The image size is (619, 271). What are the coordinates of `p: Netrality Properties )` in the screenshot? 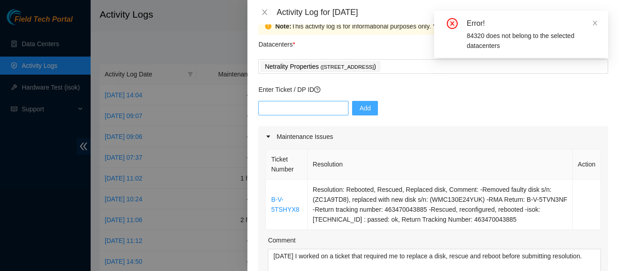 It's located at (320, 67).